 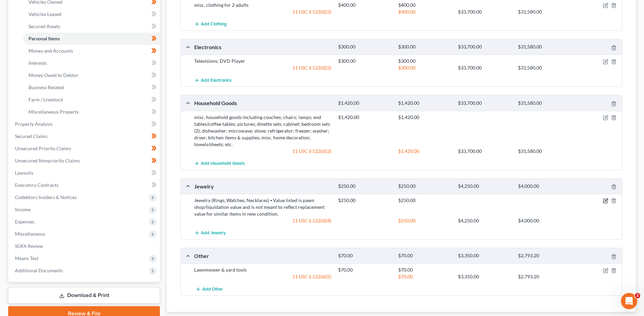 What do you see at coordinates (209, 289) in the screenshot?
I see `button: Add Other` at bounding box center [209, 289].